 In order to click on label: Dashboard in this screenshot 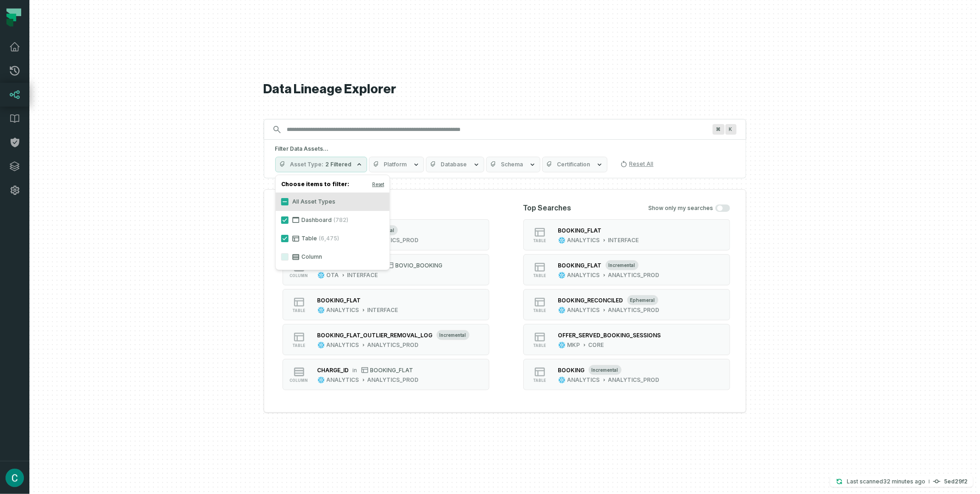, I will do `click(333, 220)`.